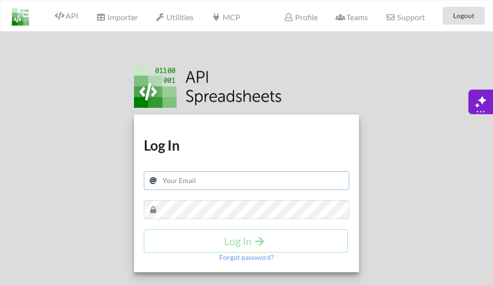 The image size is (493, 285). Describe the element at coordinates (405, 17) in the screenshot. I see `span: Support` at that location.